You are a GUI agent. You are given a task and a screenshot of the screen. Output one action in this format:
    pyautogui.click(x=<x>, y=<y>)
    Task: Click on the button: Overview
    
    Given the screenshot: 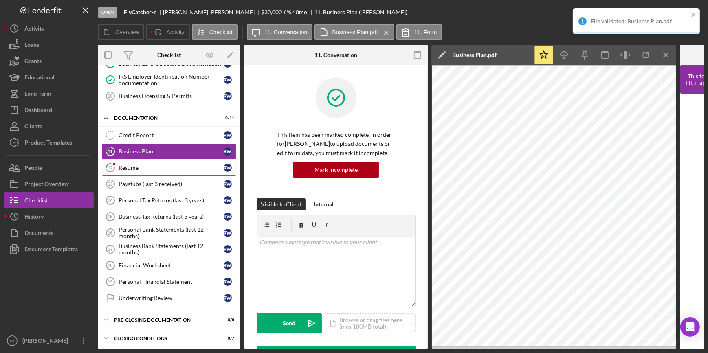 What is the action you would take?
    pyautogui.click(x=121, y=32)
    